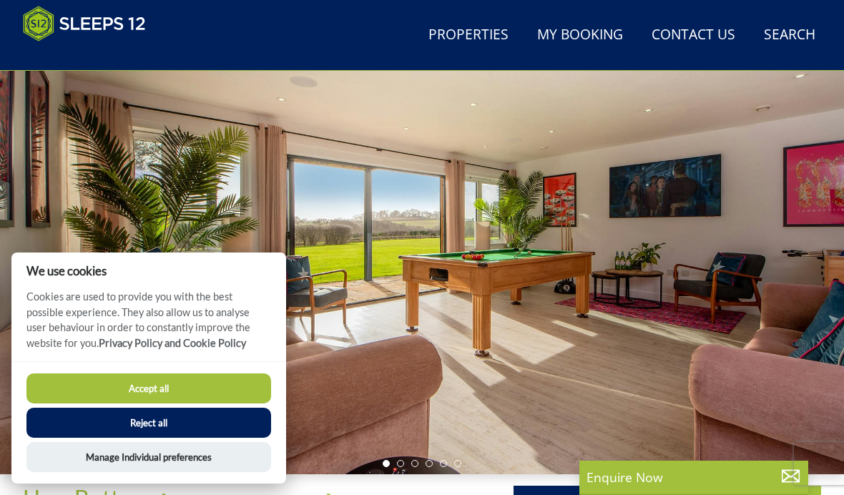  What do you see at coordinates (580, 35) in the screenshot?
I see `a: My Booking` at bounding box center [580, 35].